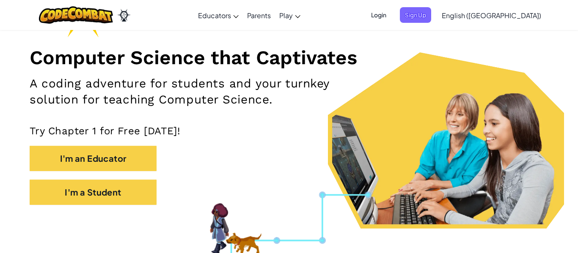 The width and height of the screenshot is (578, 253). I want to click on a: Parents, so click(259, 15).